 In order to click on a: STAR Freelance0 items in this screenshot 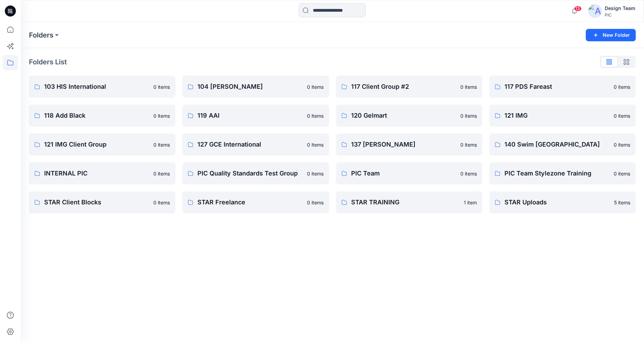, I will do `click(255, 202)`.